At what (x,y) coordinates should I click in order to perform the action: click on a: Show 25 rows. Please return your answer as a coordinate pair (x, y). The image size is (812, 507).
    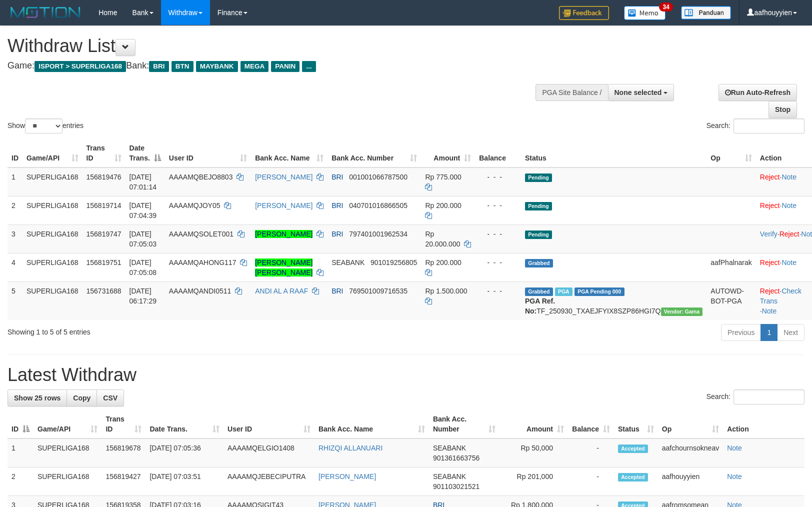
    Looking at the image, I should click on (37, 398).